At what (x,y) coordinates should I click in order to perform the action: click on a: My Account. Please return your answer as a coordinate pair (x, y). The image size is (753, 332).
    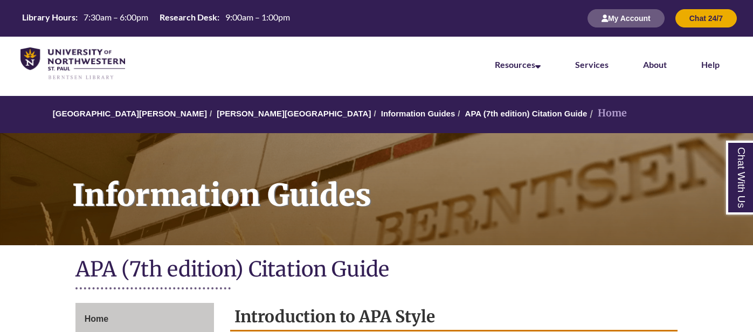
    Looking at the image, I should click on (626, 18).